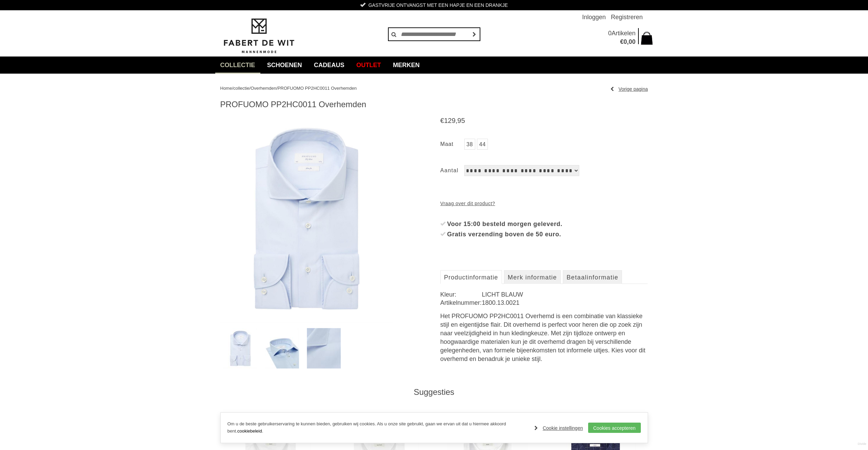  Describe the element at coordinates (407, 65) in the screenshot. I see `a: Merken` at that location.